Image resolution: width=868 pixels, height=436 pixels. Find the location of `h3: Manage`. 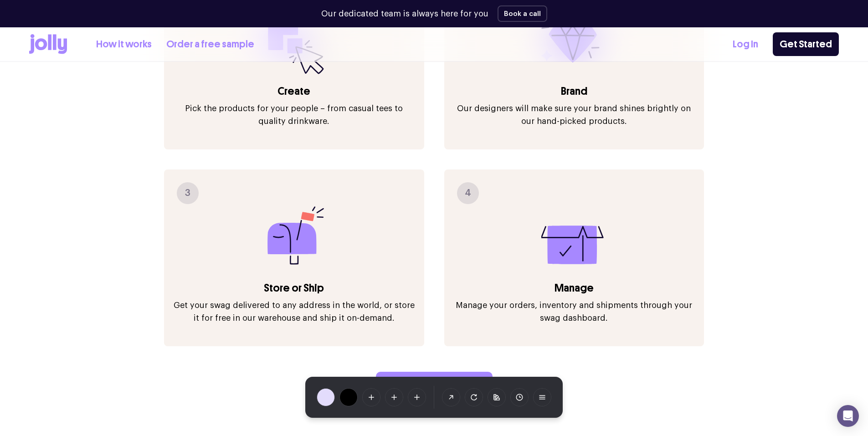

h3: Manage is located at coordinates (574, 288).